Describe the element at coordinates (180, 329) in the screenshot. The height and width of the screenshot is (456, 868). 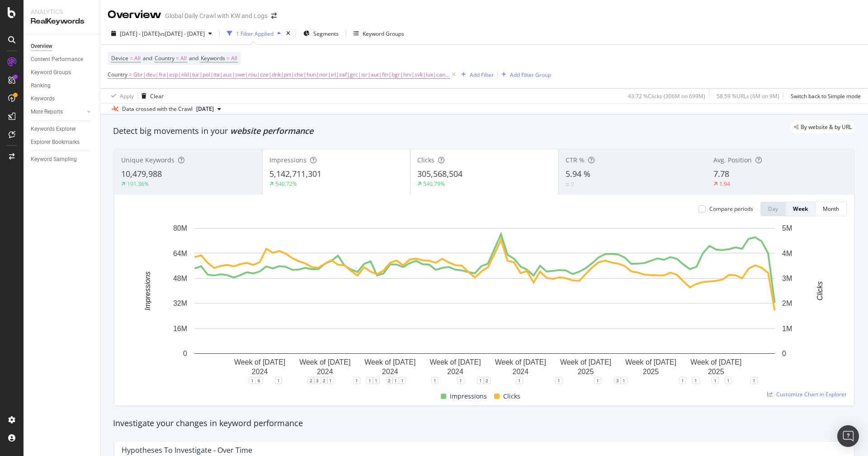
I see `text: 16M` at that location.